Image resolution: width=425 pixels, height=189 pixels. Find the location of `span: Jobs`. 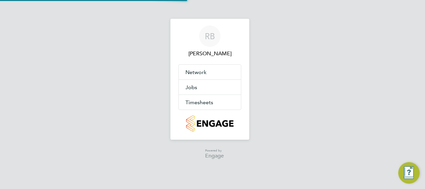

span: Jobs is located at coordinates (191, 87).